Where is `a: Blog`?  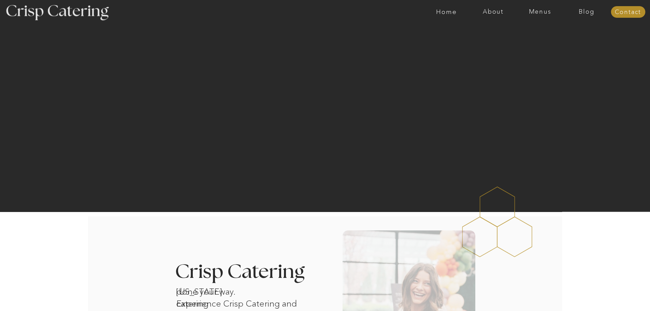 a: Blog is located at coordinates (586, 12).